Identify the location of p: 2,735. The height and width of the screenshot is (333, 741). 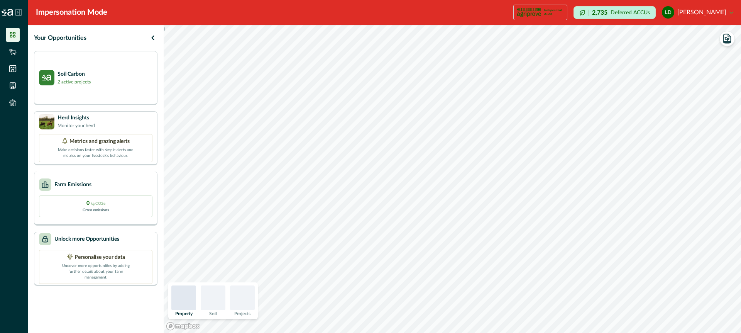
(600, 13).